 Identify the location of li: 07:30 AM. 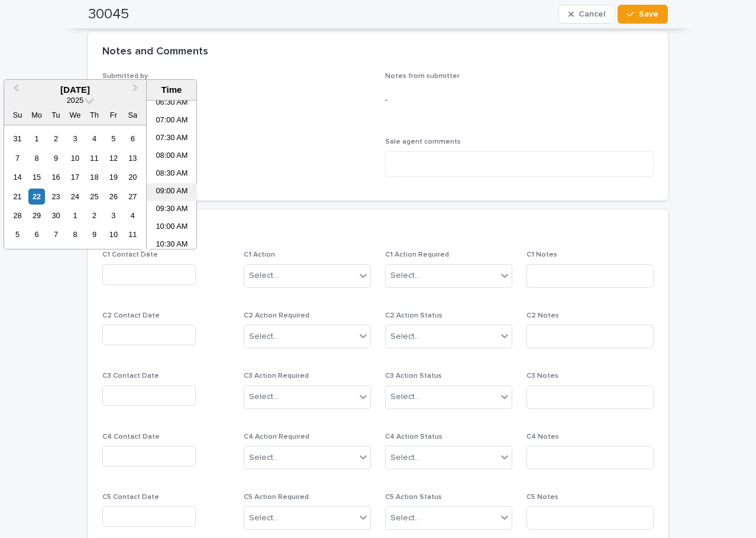
(172, 139).